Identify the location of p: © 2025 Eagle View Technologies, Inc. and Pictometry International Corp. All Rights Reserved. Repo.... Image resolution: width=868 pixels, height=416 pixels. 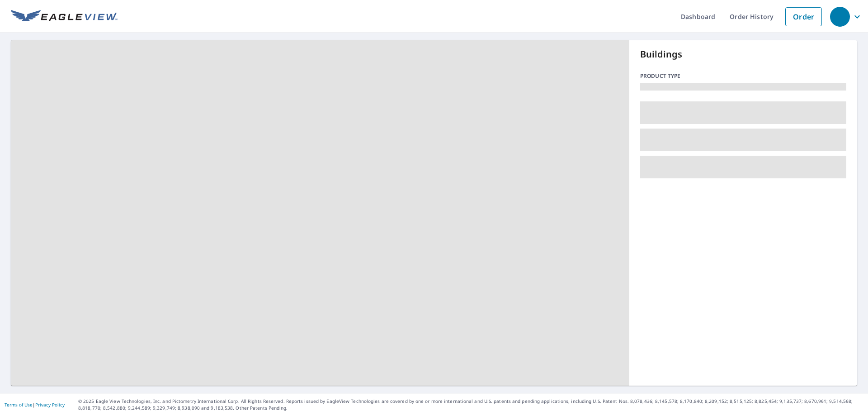
(470, 404).